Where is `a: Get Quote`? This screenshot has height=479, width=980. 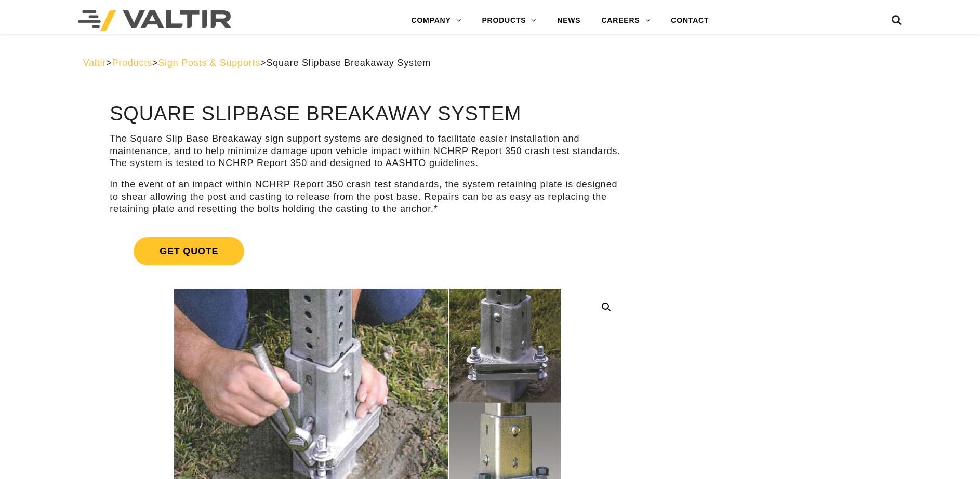
a: Get Quote is located at coordinates (367, 251).